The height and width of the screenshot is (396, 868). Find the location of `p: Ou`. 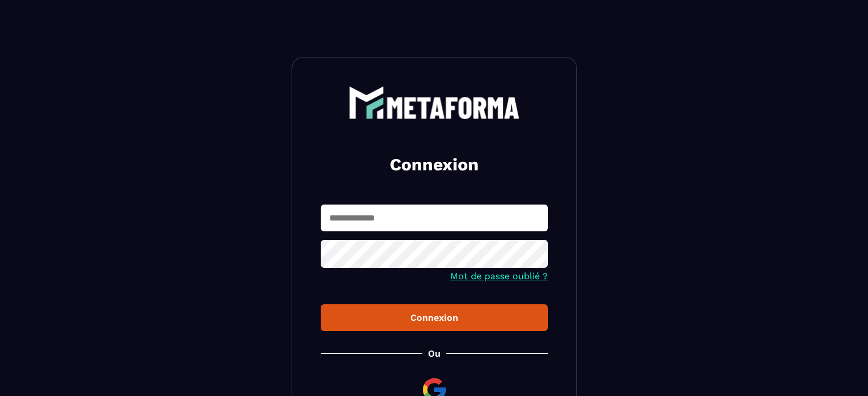

p: Ou is located at coordinates (434, 353).